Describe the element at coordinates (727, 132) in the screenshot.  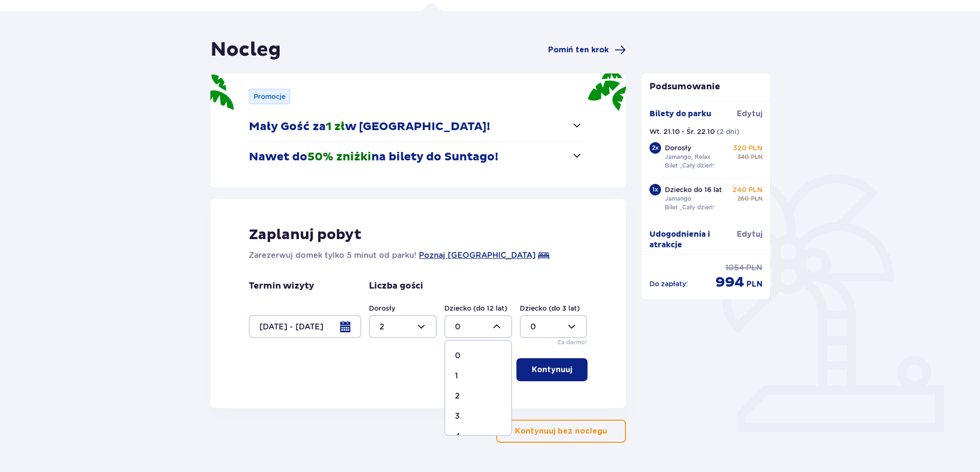
I see `p: ( 2 dni )` at that location.